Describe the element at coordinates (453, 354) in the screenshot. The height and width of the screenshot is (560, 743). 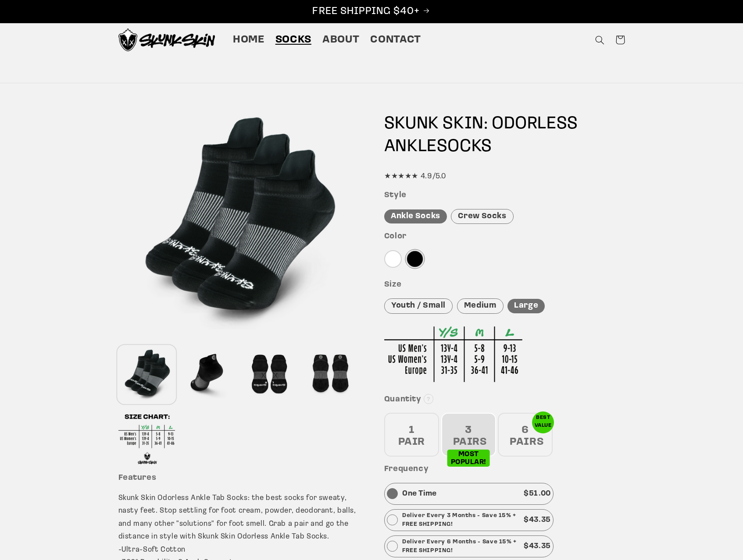
I see `img: Sizing Chart` at that location.